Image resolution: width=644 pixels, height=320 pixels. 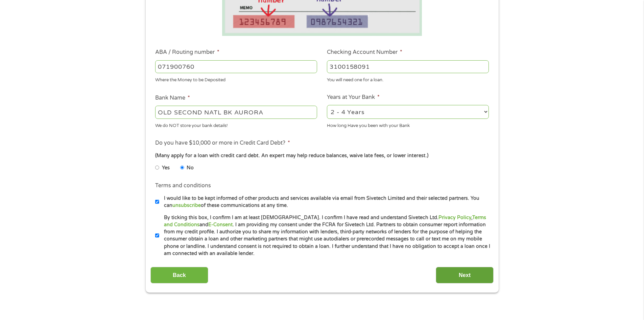 I want to click on label: Yes, so click(x=166, y=168).